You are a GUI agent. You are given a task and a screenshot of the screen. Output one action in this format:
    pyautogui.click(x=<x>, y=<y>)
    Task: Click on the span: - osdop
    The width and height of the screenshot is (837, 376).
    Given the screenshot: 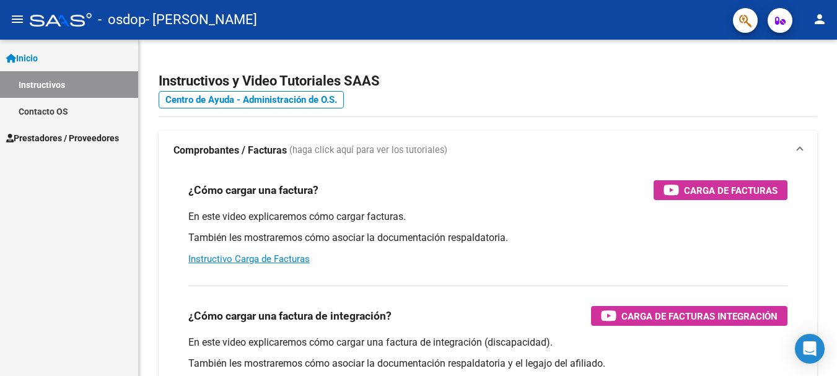 What is the action you would take?
    pyautogui.click(x=121, y=20)
    